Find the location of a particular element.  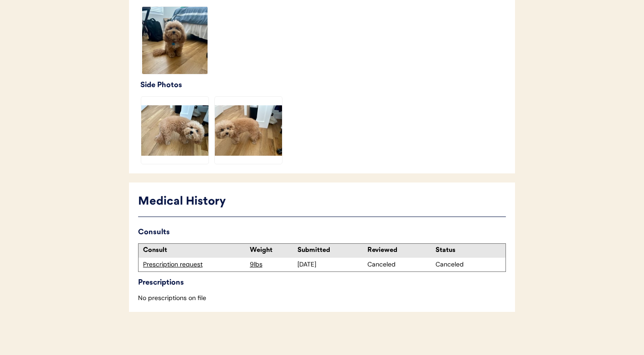

img: Unknown.jpeg is located at coordinates (175, 41).